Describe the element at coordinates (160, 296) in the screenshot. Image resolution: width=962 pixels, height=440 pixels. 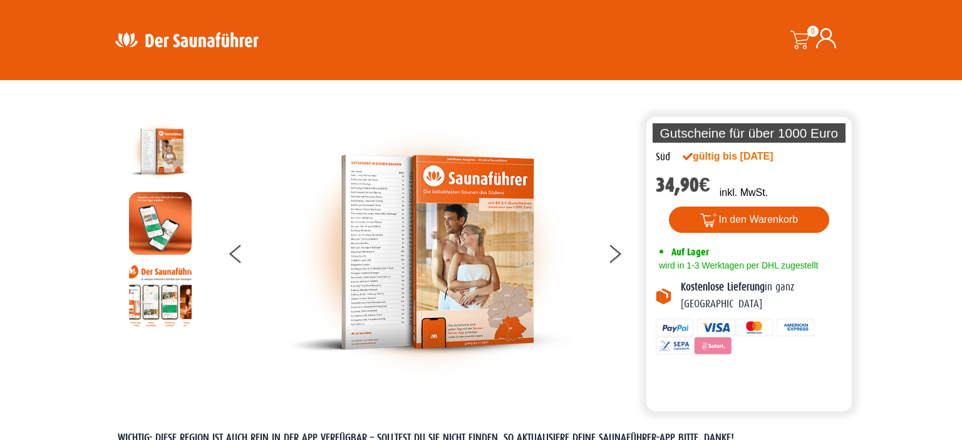
I see `img: Anleitung7tn` at that location.